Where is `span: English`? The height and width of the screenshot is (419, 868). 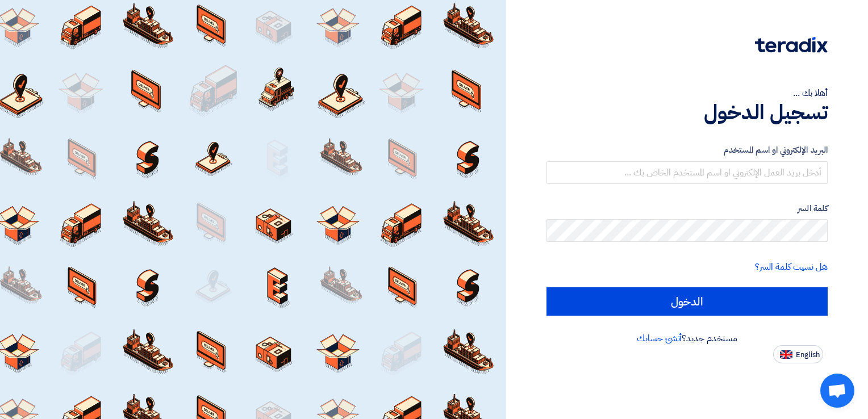
span: English is located at coordinates (808, 355).